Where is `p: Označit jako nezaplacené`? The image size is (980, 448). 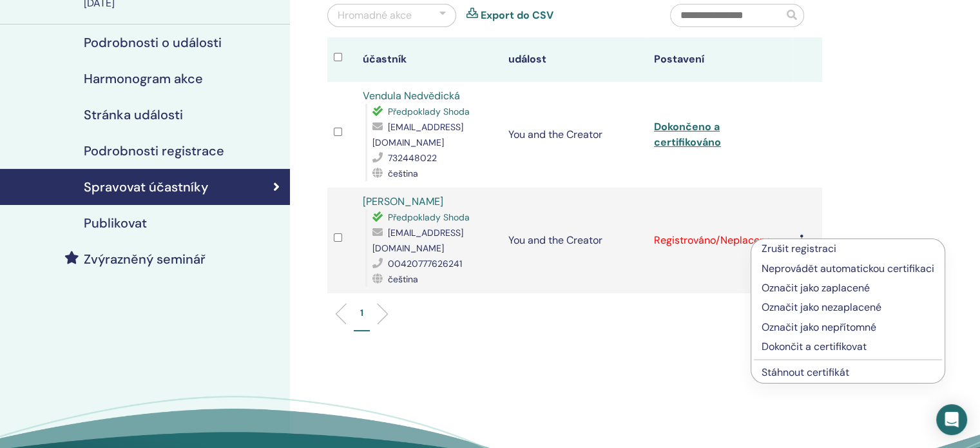 p: Označit jako nezaplacené is located at coordinates (848, 307).